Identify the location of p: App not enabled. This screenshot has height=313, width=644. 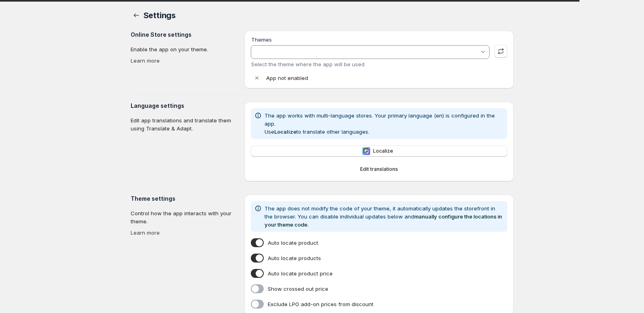
(287, 78).